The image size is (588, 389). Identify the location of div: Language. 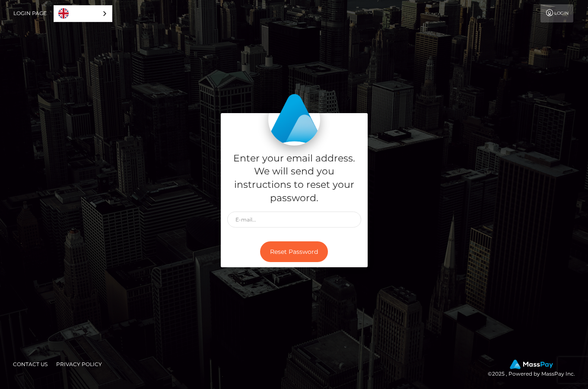
(83, 14).